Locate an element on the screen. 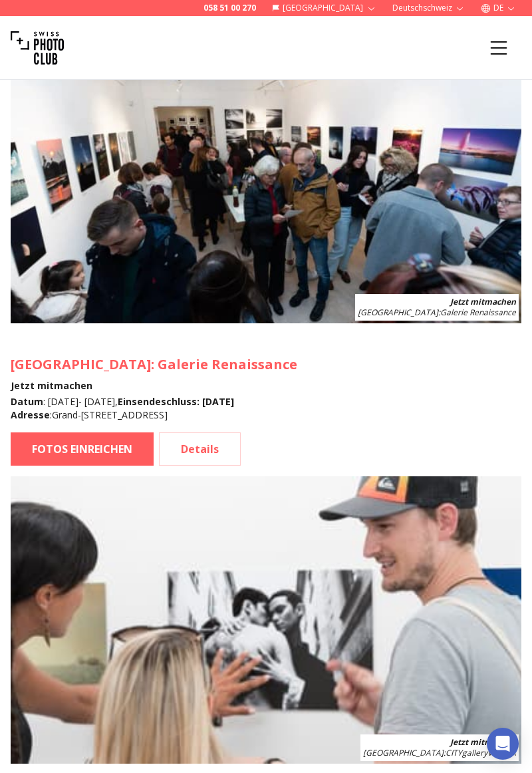 This screenshot has height=773, width=532. a: 058 51 00 270 is located at coordinates (229, 8).